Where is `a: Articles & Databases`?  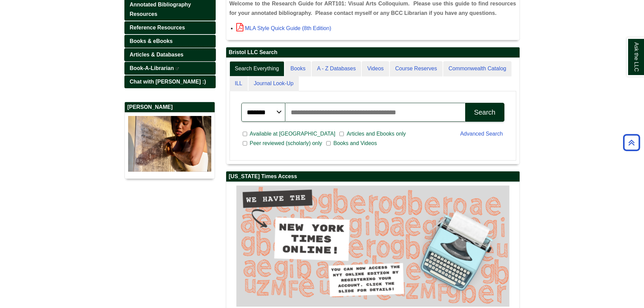 a: Articles & Databases is located at coordinates (170, 55).